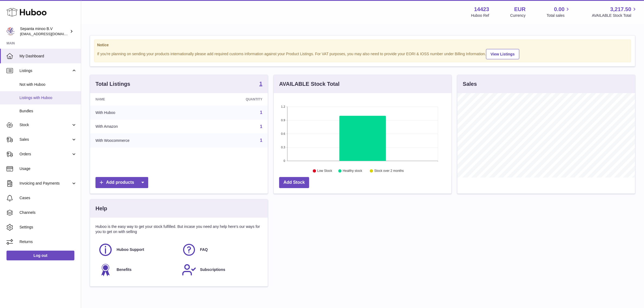 This screenshot has height=308, width=644. I want to click on a: Benefits, so click(137, 270).